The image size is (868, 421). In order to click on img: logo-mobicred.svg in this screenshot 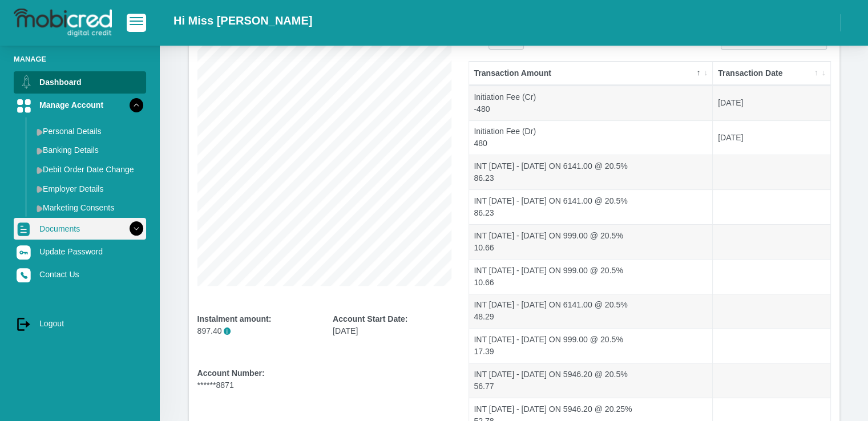, I will do `click(63, 23)`.